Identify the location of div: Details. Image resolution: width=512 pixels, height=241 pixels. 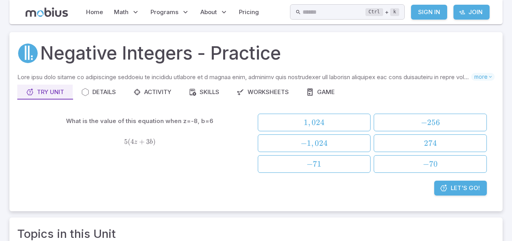
(99, 92).